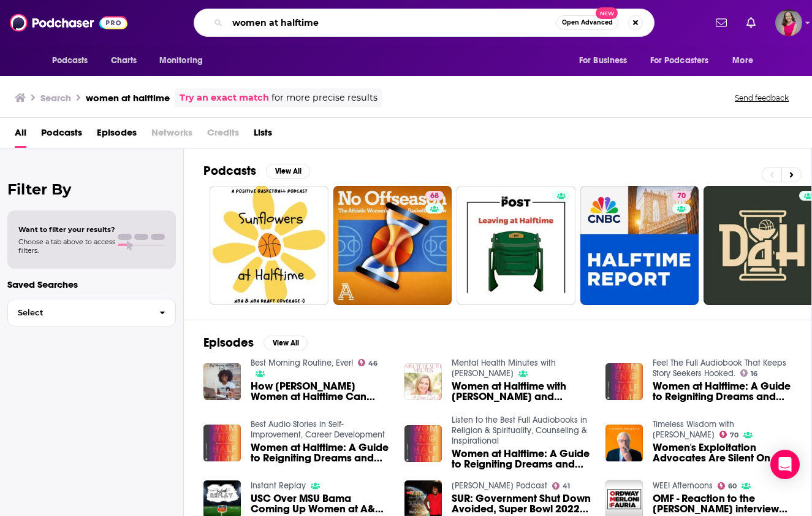 The width and height of the screenshot is (812, 516). Describe the element at coordinates (286, 343) in the screenshot. I see `button: View All` at that location.